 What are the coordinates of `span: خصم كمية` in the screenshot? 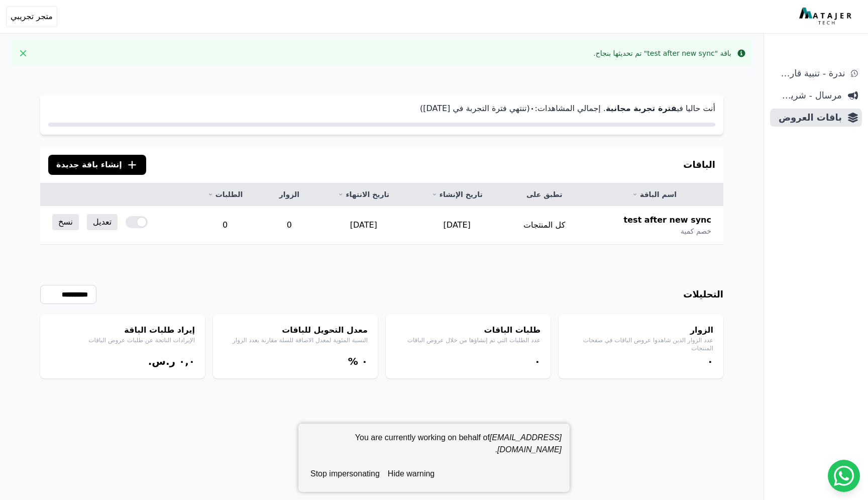 It's located at (696, 231).